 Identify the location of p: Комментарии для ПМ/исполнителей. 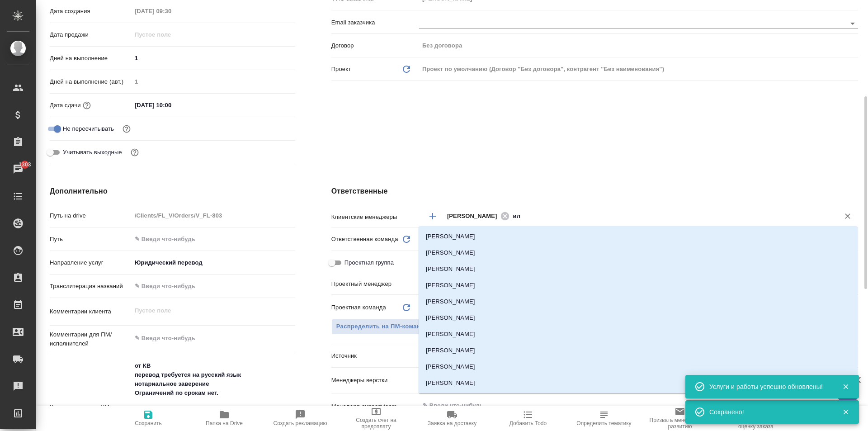
(91, 339).